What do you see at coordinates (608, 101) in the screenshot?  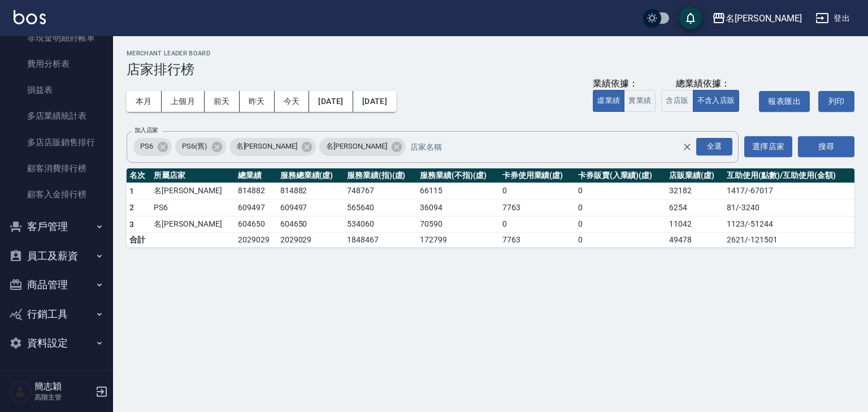 I see `button: 虛業績` at bounding box center [608, 101].